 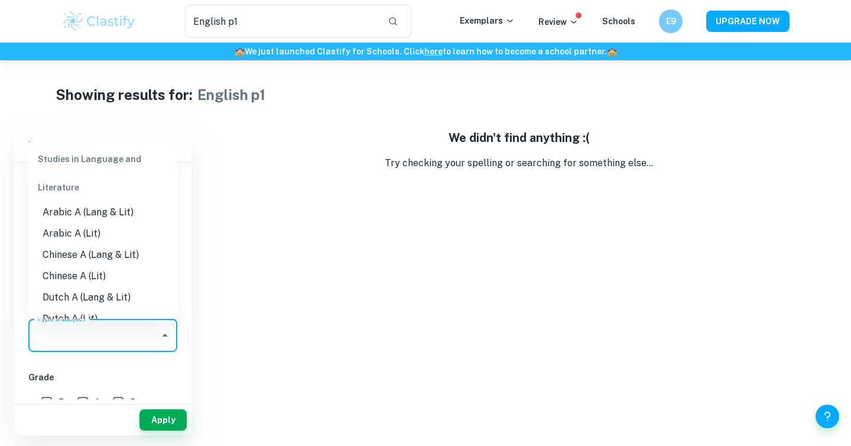 I want to click on h6: Grade, so click(x=103, y=377).